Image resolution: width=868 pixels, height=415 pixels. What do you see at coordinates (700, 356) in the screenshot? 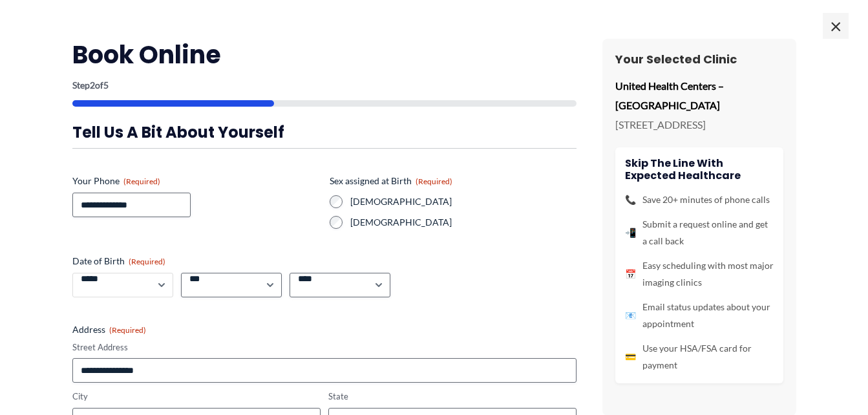
I see `li: Use your HSA/FSA card for payment` at bounding box center [700, 356].